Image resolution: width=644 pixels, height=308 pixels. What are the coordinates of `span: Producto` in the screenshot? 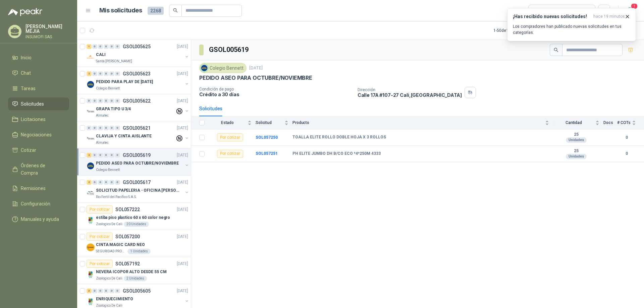 It's located at (418, 122).